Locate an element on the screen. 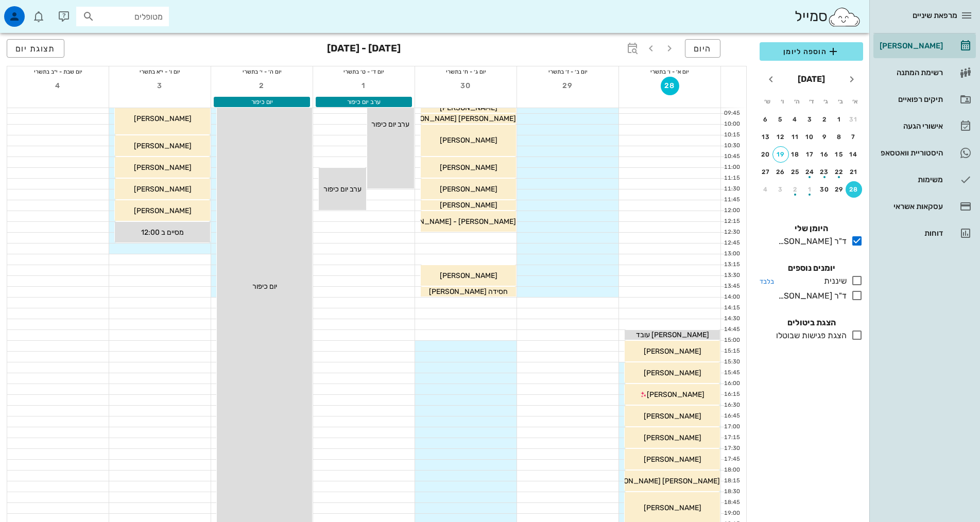 Image resolution: width=980 pixels, height=522 pixels. th: א׳ is located at coordinates (855, 101).